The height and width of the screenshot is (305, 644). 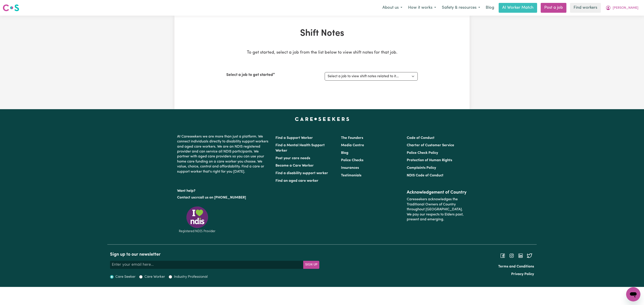 I want to click on a: Charter of Customer Service, so click(x=430, y=145).